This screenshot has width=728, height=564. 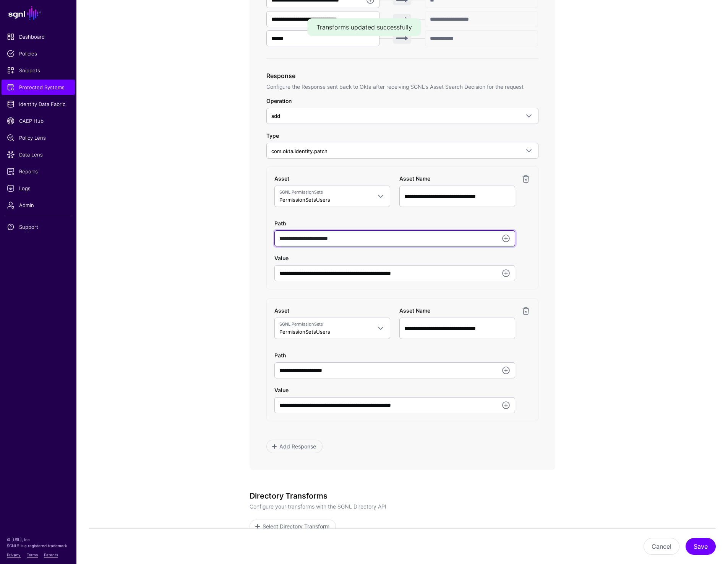 What do you see at coordinates (279, 101) in the screenshot?
I see `label: Operation` at bounding box center [279, 101].